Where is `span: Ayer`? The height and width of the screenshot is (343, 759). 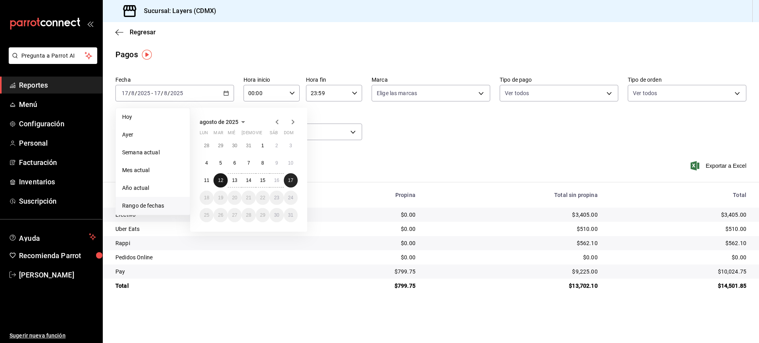 span: Ayer is located at coordinates (153, 135).